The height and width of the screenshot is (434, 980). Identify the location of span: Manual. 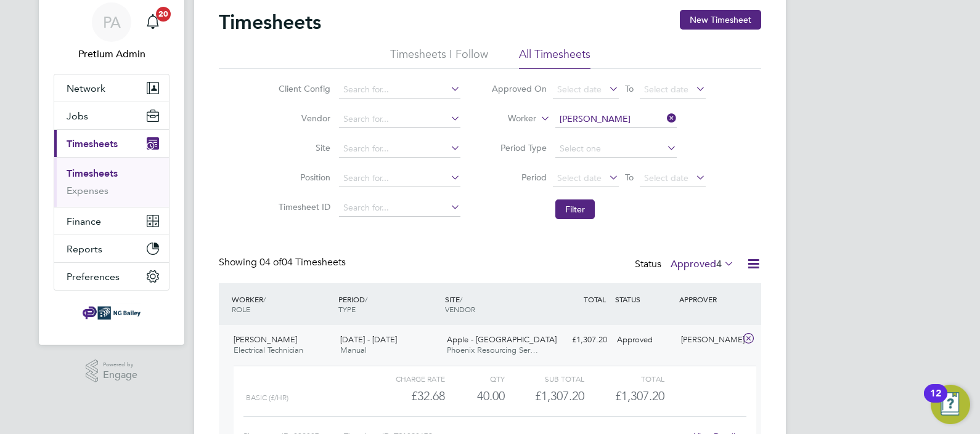
(353, 350).